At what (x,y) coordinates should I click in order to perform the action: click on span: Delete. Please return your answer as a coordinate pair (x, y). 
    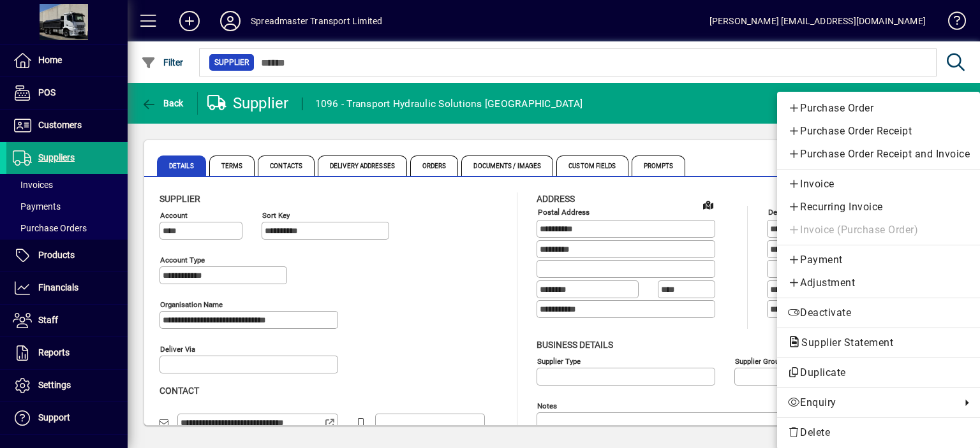
    Looking at the image, I should click on (878, 433).